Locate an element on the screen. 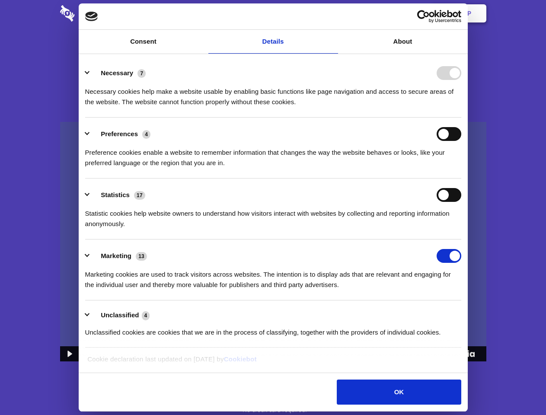  h1: Eliminate Slack Data Loss. is located at coordinates (273, 54).